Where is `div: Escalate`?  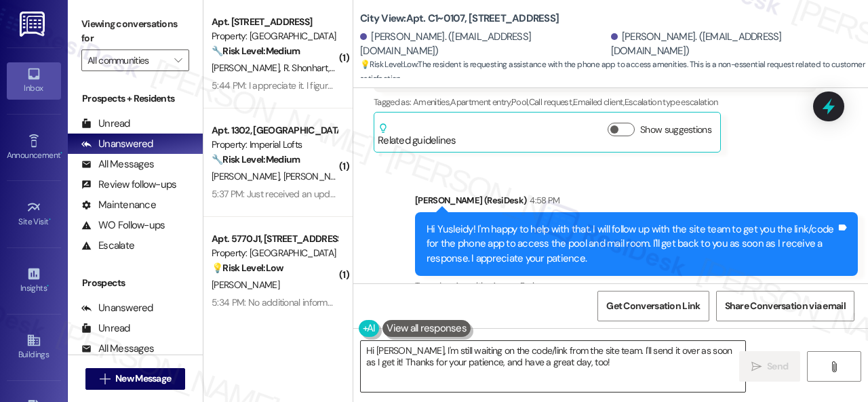 div: Escalate is located at coordinates (108, 246).